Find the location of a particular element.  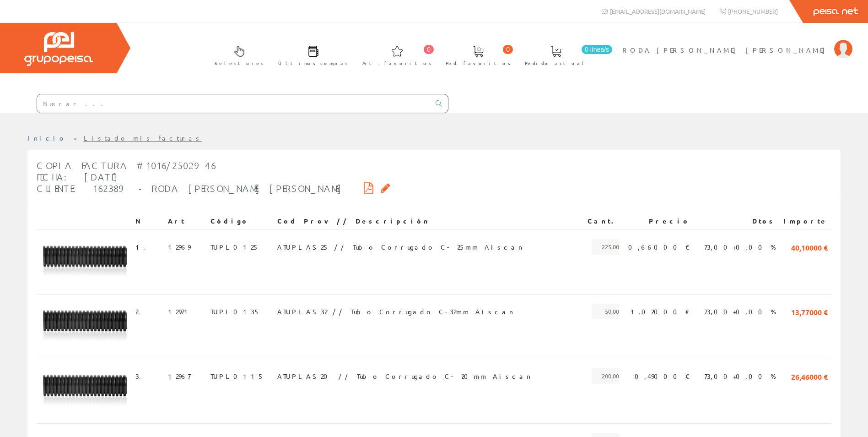

span: Art. favoritos is located at coordinates (397, 63).